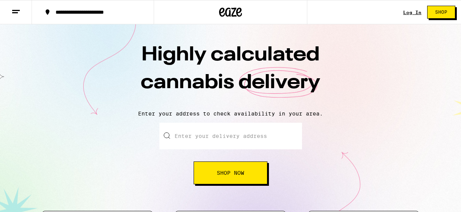 The height and width of the screenshot is (212, 461). Describe the element at coordinates (442, 12) in the screenshot. I see `a: Shop` at that location.